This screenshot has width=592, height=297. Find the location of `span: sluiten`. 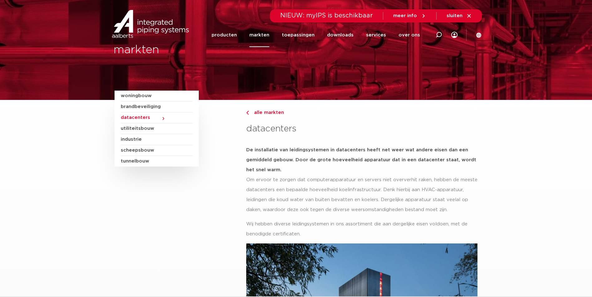

span: sluiten is located at coordinates (454, 16).